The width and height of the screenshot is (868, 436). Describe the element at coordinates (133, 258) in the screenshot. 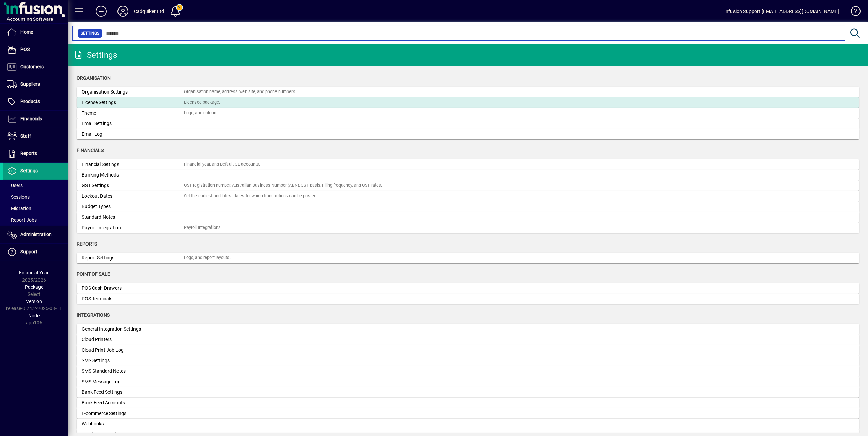

I see `div: Report Settings` at that location.